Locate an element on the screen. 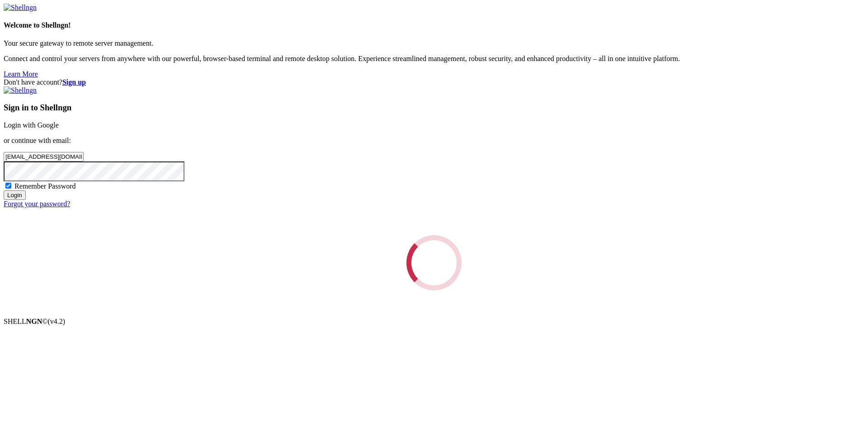 Image resolution: width=868 pixels, height=431 pixels. a: Sign up is located at coordinates (74, 82).